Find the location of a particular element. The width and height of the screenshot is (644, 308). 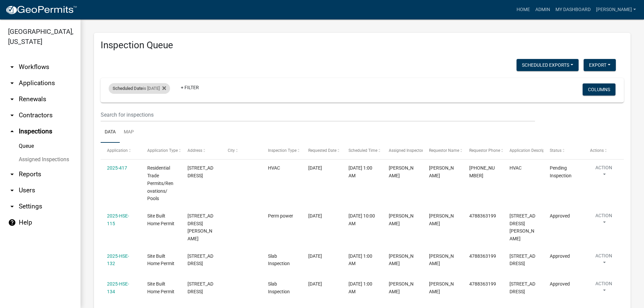

datatable-header-cell: Actions is located at coordinates (603, 150).